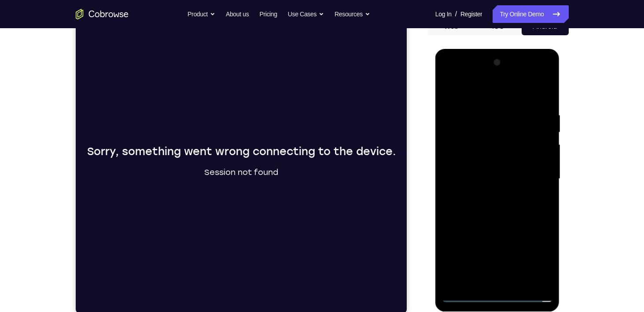 Image resolution: width=644 pixels, height=312 pixels. What do you see at coordinates (102, 14) in the screenshot?
I see `a: Go to the home page` at bounding box center [102, 14].